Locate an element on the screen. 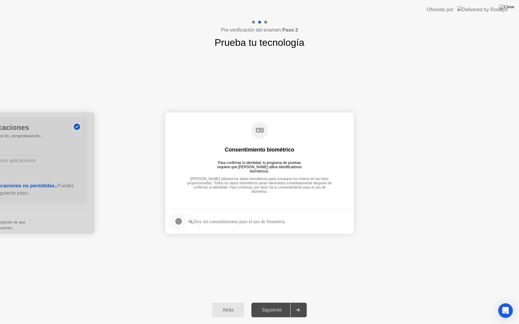 This screenshot has height=324, width=519. div: Ofrecido por is located at coordinates (440, 10).